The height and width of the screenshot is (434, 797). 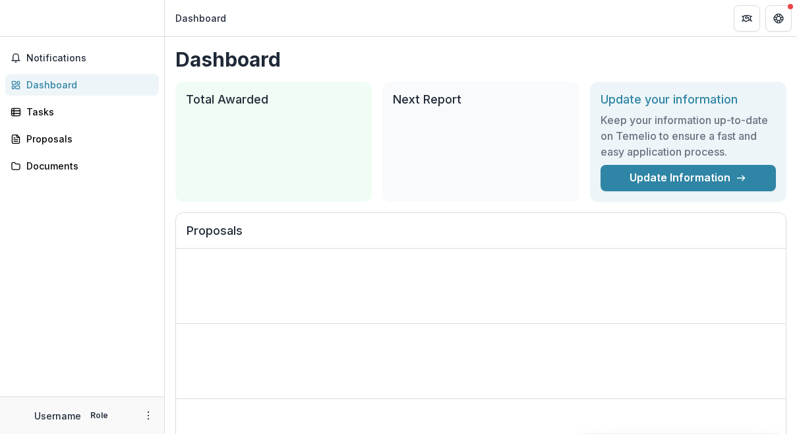 I want to click on h2: Next Report, so click(x=481, y=100).